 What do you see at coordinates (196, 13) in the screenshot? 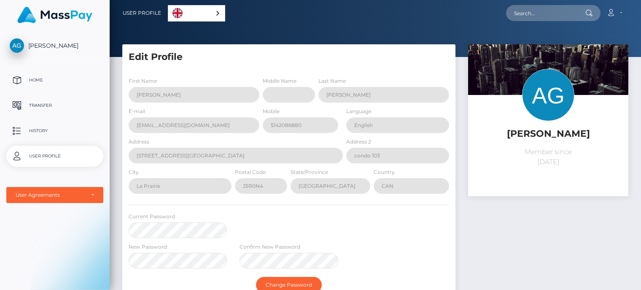
I see `div: Language` at bounding box center [196, 13].